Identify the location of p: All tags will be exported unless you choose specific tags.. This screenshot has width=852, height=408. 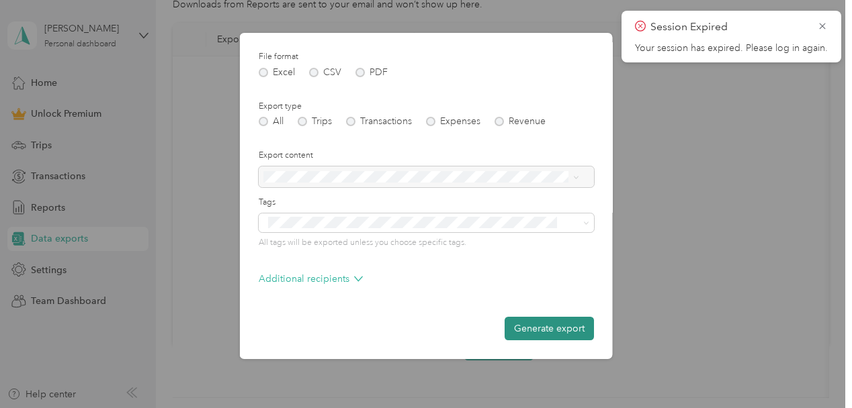
(426, 243).